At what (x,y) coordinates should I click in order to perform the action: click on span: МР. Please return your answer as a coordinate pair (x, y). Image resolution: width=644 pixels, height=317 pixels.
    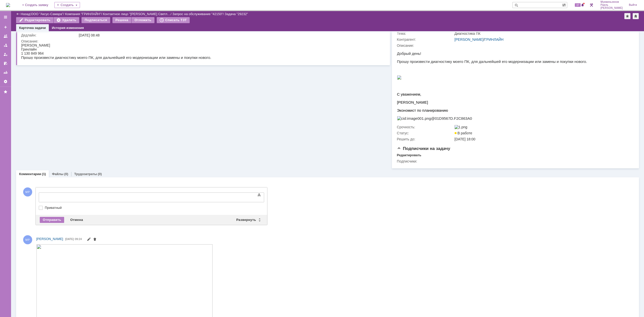
    Looking at the image, I should click on (28, 192).